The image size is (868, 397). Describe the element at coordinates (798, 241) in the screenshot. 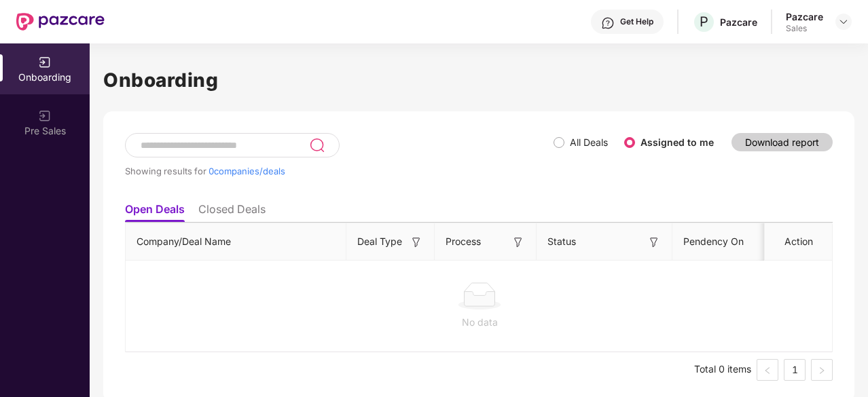

I see `th: Action` at that location.